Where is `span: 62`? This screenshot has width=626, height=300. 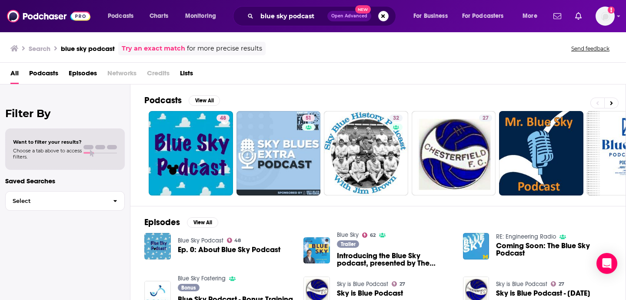 span: 62 is located at coordinates (373, 235).